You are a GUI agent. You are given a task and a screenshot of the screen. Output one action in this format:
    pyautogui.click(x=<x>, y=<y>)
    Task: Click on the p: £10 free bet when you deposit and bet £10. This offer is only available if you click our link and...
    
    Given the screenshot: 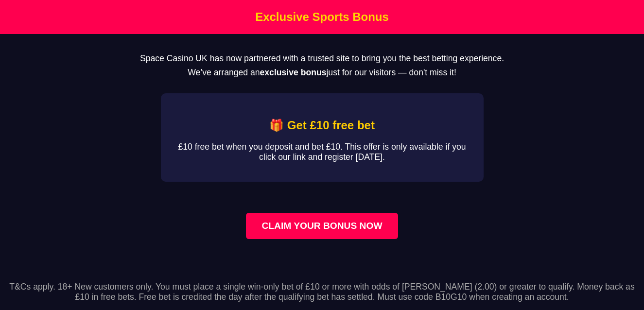 What is the action you would take?
    pyautogui.click(x=322, y=153)
    